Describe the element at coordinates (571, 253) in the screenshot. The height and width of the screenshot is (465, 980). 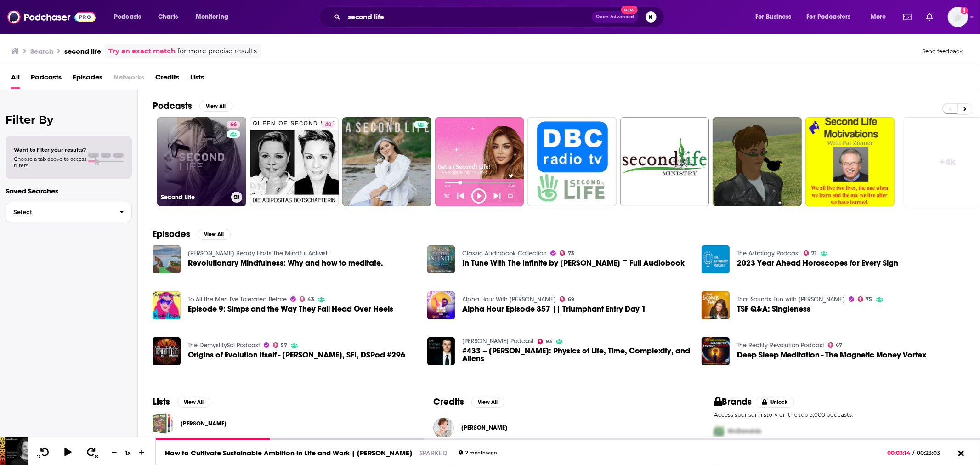
I see `span: 73` at that location.